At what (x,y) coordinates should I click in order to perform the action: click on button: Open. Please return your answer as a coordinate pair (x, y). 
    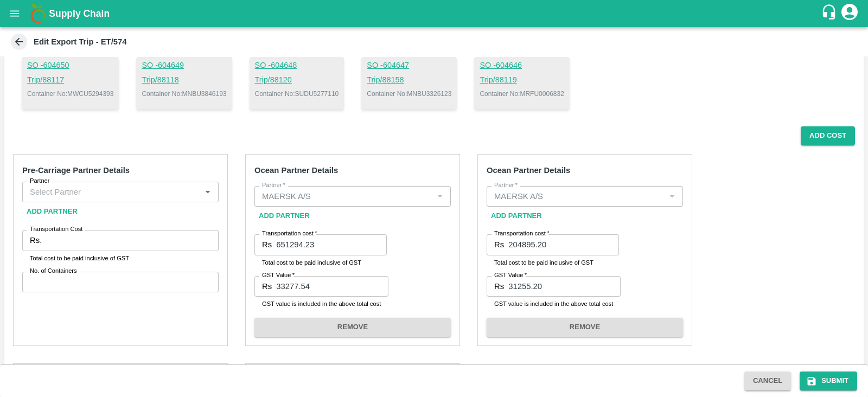
    Looking at the image, I should click on (208, 192).